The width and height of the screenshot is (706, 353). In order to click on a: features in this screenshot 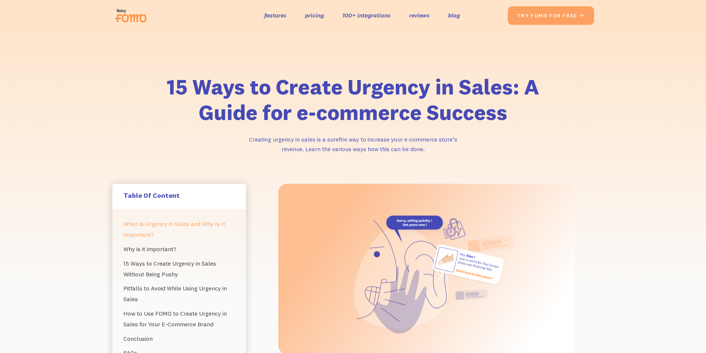, I will do `click(275, 15)`.